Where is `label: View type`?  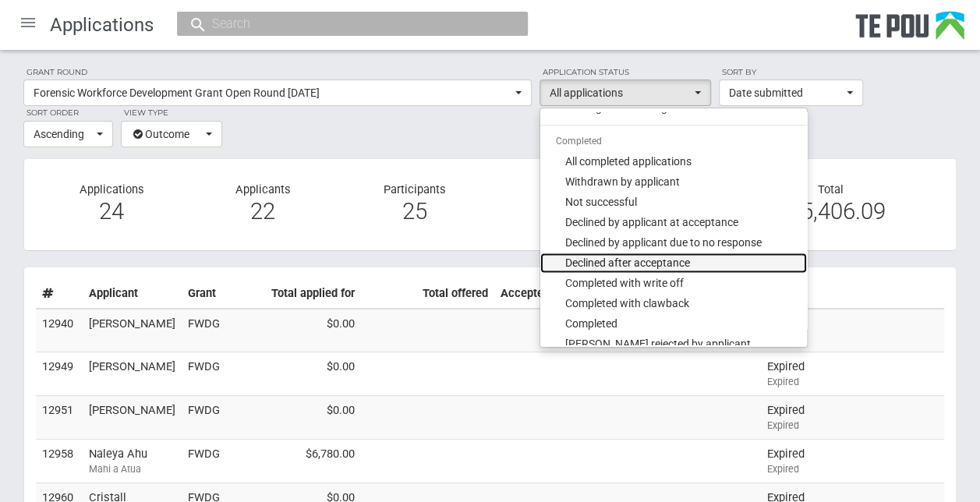
label: View type is located at coordinates (171, 113).